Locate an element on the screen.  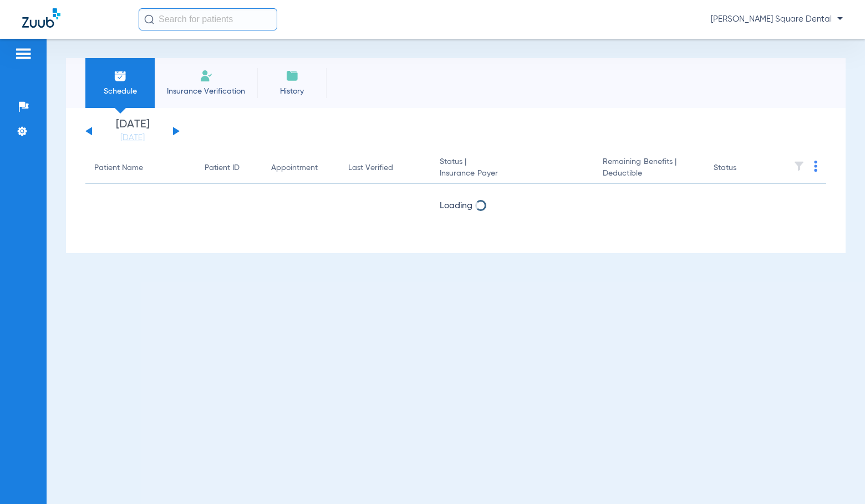
span: Insurance Payer is located at coordinates (512, 173).